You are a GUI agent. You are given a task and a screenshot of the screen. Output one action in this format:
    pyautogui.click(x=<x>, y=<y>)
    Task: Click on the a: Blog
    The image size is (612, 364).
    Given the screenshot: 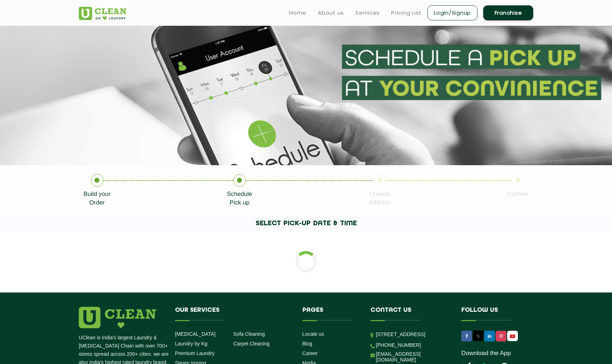 What is the action you would take?
    pyautogui.click(x=308, y=344)
    